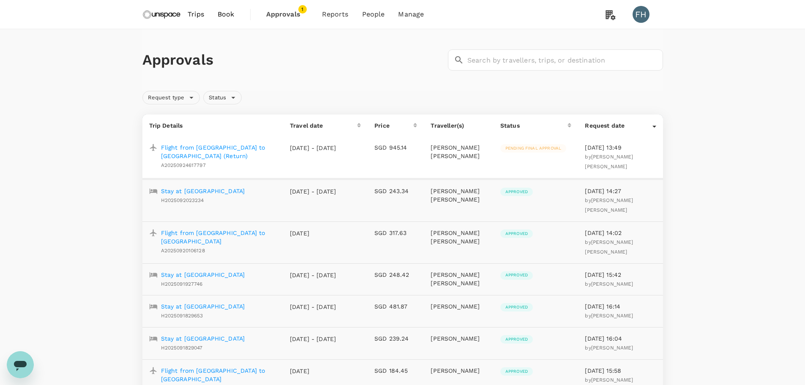 This screenshot has width=805, height=385. I want to click on div: Price, so click(394, 125).